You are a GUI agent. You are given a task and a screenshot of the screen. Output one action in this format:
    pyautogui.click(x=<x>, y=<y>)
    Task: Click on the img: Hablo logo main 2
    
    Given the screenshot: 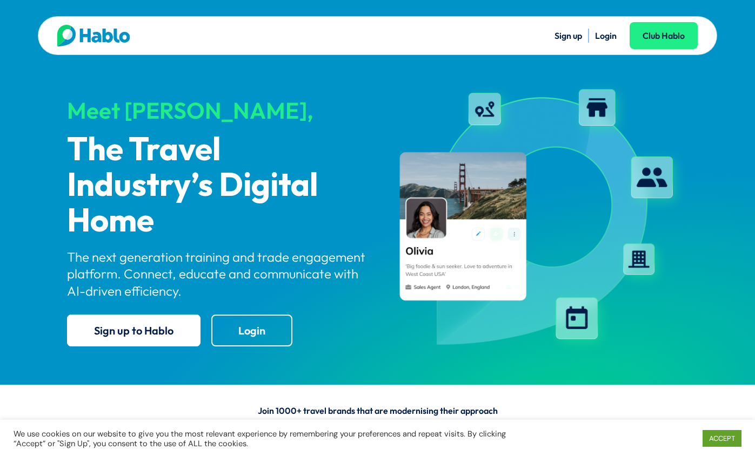 What is the action you would take?
    pyautogui.click(x=93, y=36)
    